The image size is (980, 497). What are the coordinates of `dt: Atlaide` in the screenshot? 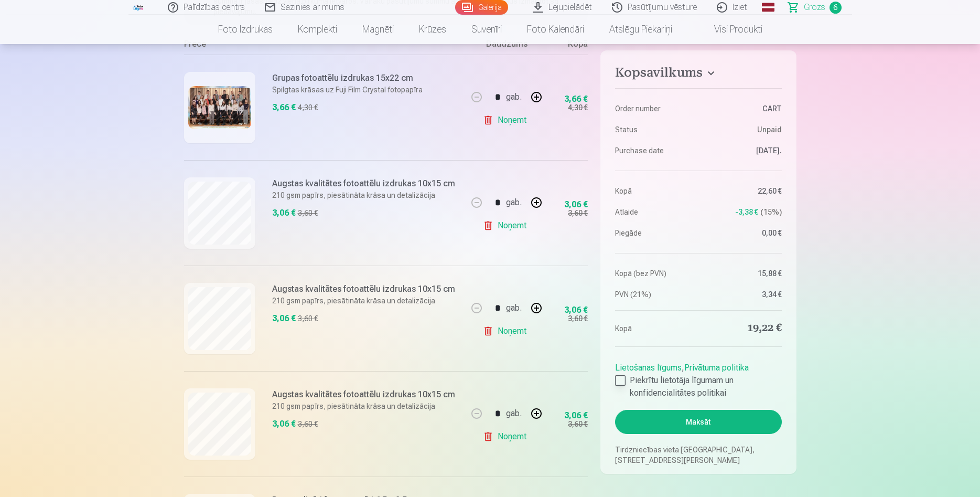 It's located at (654, 212).